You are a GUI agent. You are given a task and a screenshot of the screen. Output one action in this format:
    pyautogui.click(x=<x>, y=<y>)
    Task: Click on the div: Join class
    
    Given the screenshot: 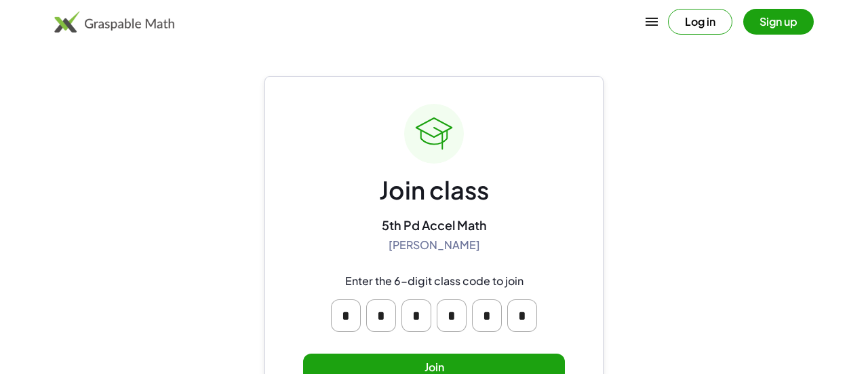 What is the action you would take?
    pyautogui.click(x=434, y=190)
    